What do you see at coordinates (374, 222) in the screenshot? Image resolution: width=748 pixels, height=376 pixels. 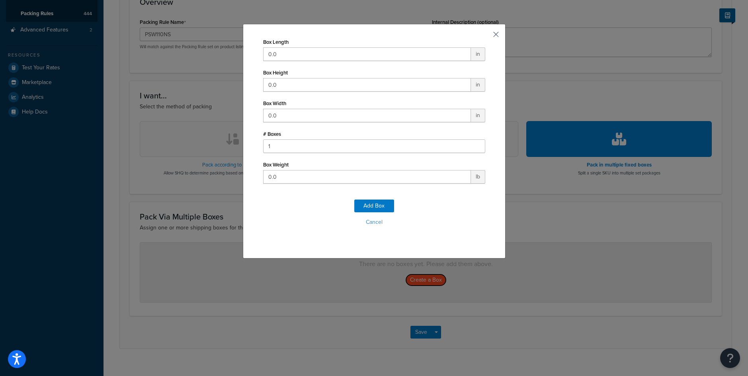 I see `button: Cancel` at bounding box center [374, 222].